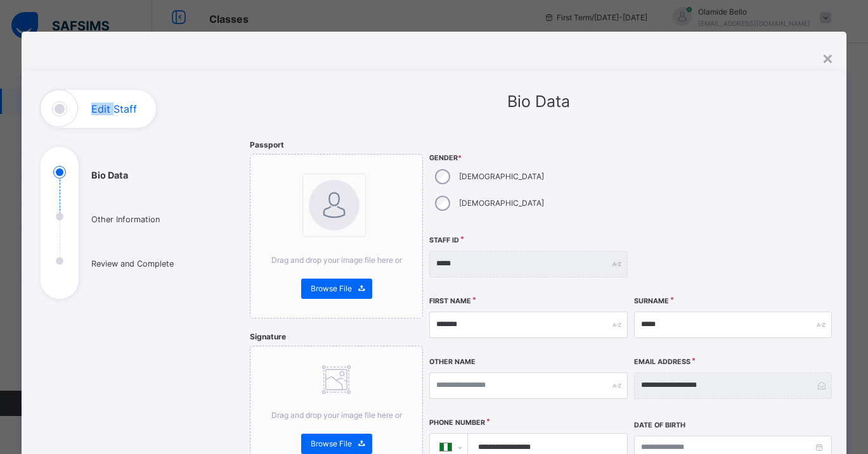 This screenshot has width=868, height=454. What do you see at coordinates (663, 362) in the screenshot?
I see `label: Email Address` at bounding box center [663, 362].